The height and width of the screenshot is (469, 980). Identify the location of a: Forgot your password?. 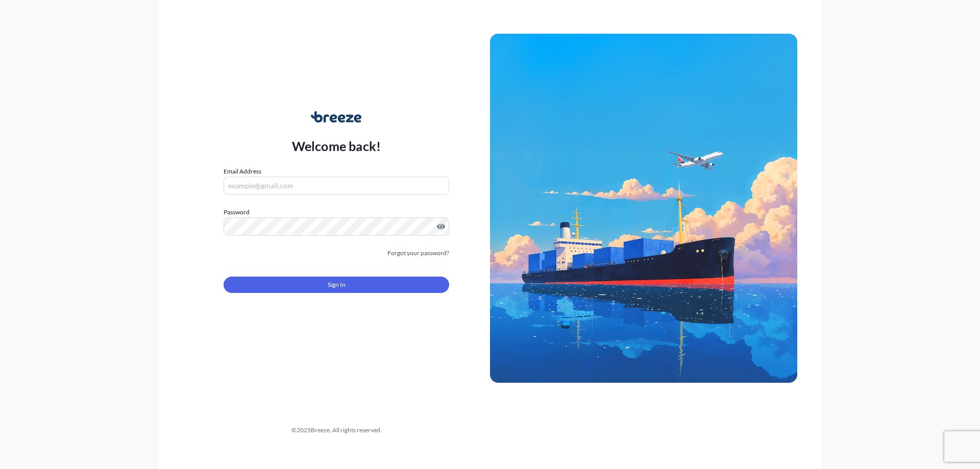
(418, 253).